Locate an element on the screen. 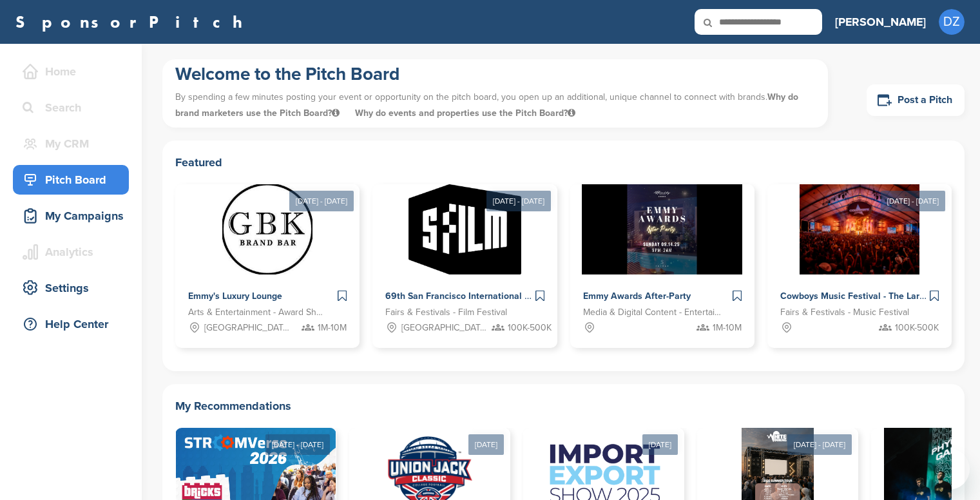  span: 69th San Francisco International Film Festival is located at coordinates (481, 296).